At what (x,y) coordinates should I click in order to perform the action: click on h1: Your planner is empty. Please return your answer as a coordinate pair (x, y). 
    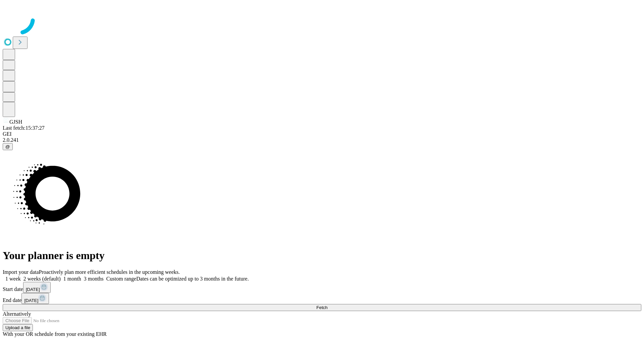
    Looking at the image, I should click on (322, 256).